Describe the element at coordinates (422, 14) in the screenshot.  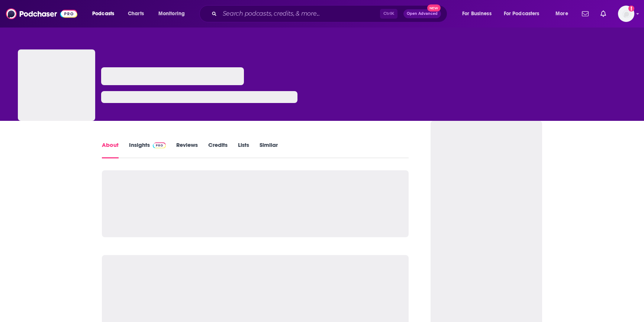
I see `span: Open Advanced` at that location.